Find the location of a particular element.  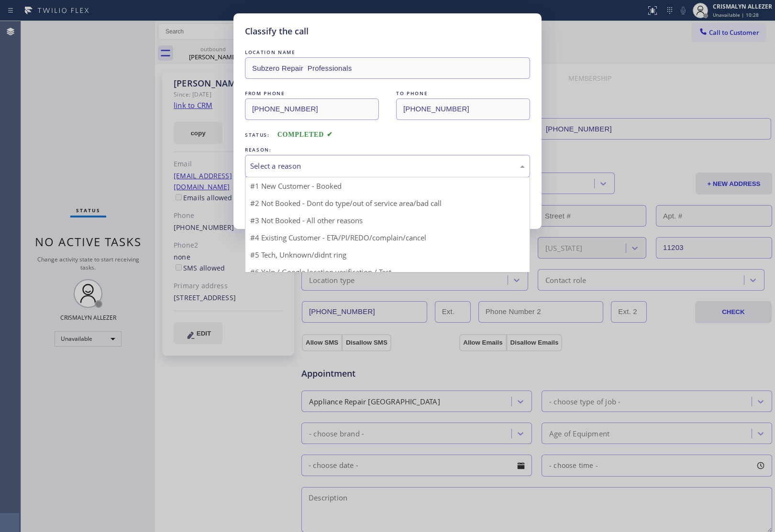

span: COMPLETED is located at coordinates (306, 135).